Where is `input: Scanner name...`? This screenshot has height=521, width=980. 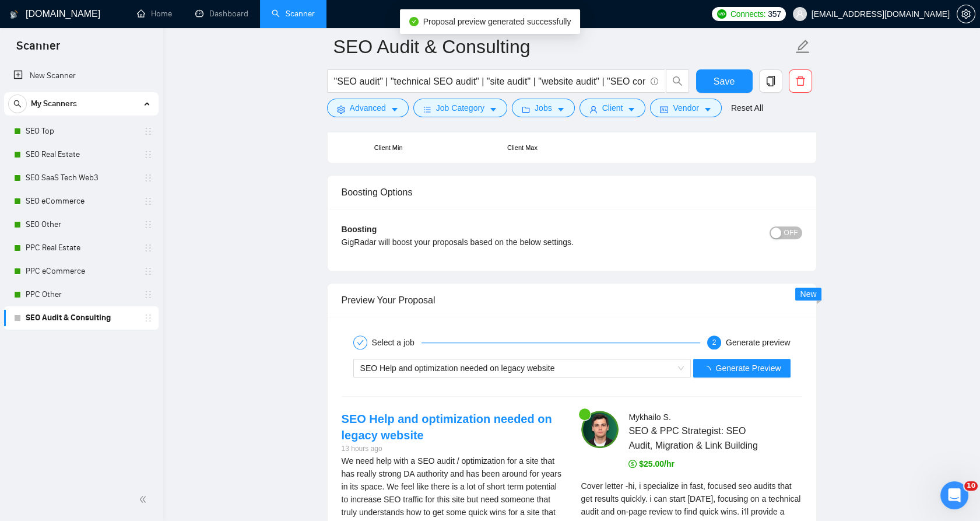 input: Scanner name... is located at coordinates (563, 47).